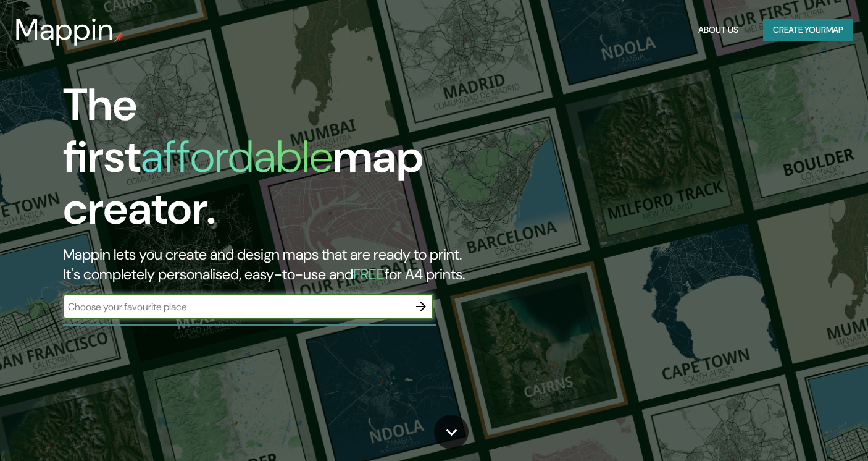 The height and width of the screenshot is (461, 868). What do you see at coordinates (280, 265) in the screenshot?
I see `h2: Mappin lets you create and design maps that are ready to print. It's completely personalised, eas...` at bounding box center [280, 265].